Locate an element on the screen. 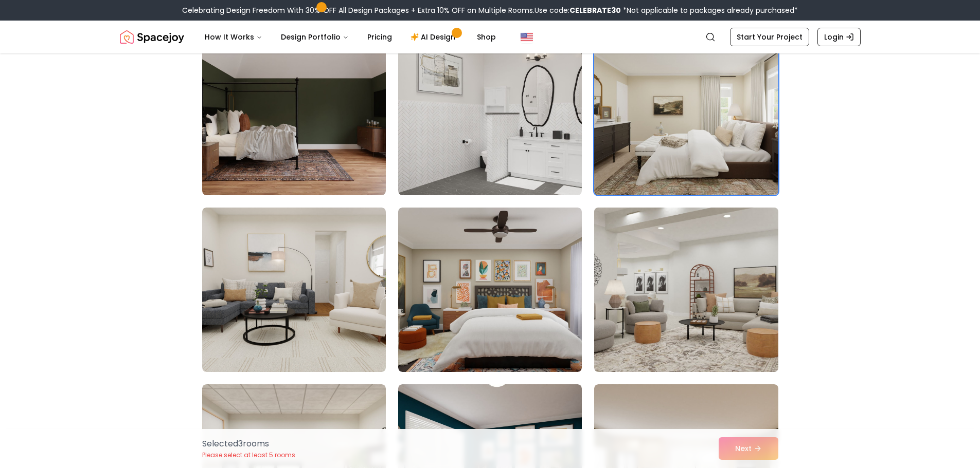  a: Start Your Project is located at coordinates (769, 37).